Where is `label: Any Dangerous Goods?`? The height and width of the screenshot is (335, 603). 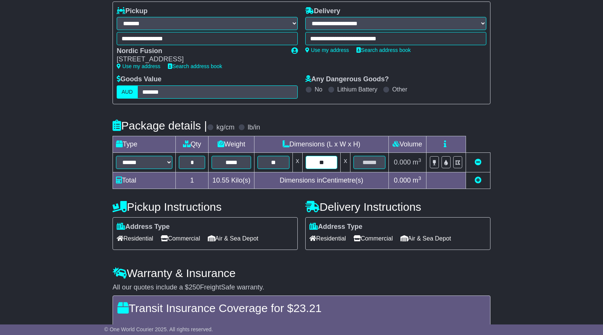 label: Any Dangerous Goods? is located at coordinates (347, 79).